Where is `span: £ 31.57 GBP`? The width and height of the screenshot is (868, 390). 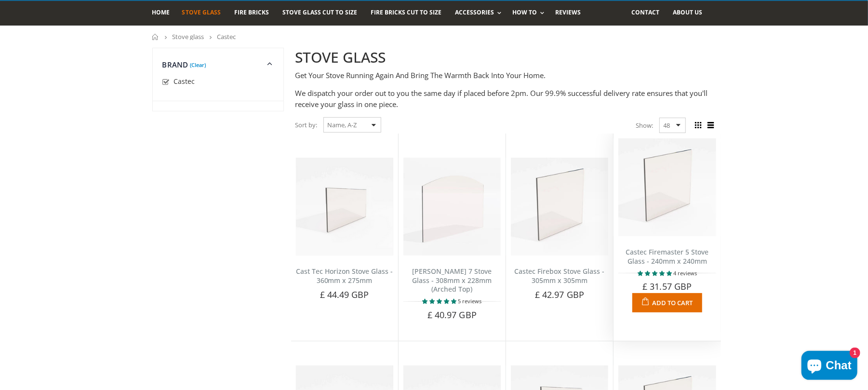 span: £ 31.57 GBP is located at coordinates (667, 286).